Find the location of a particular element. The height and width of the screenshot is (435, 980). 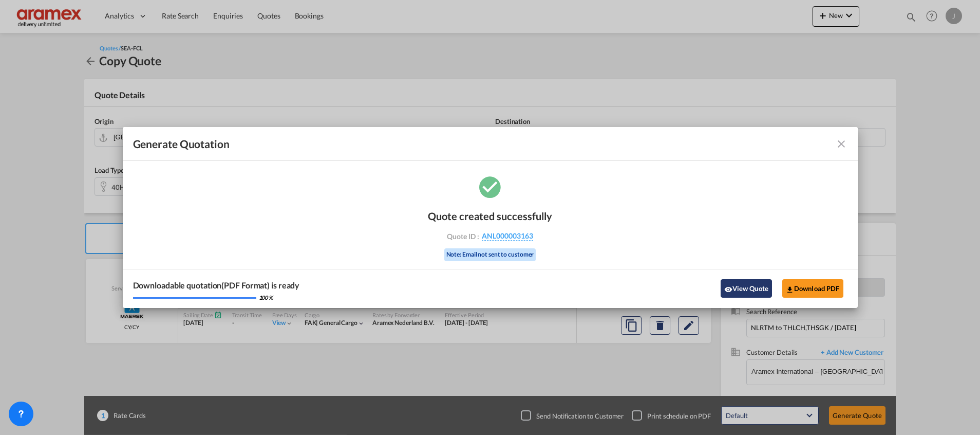

md-icon: icon-download is located at coordinates (790, 289).